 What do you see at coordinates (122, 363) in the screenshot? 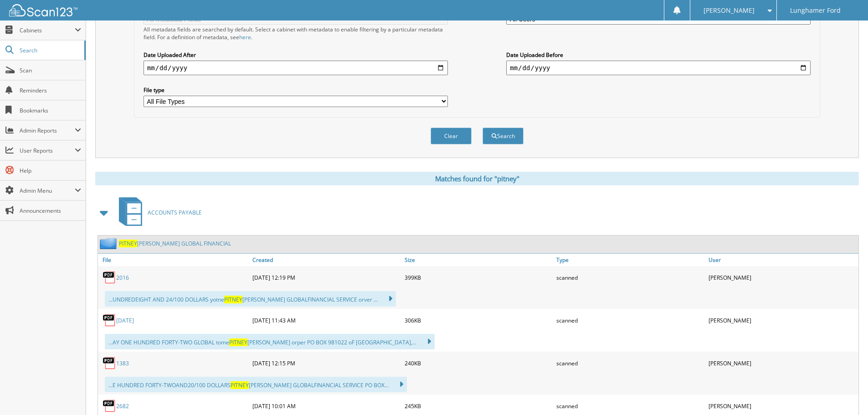
I see `a: 1383` at bounding box center [122, 363].